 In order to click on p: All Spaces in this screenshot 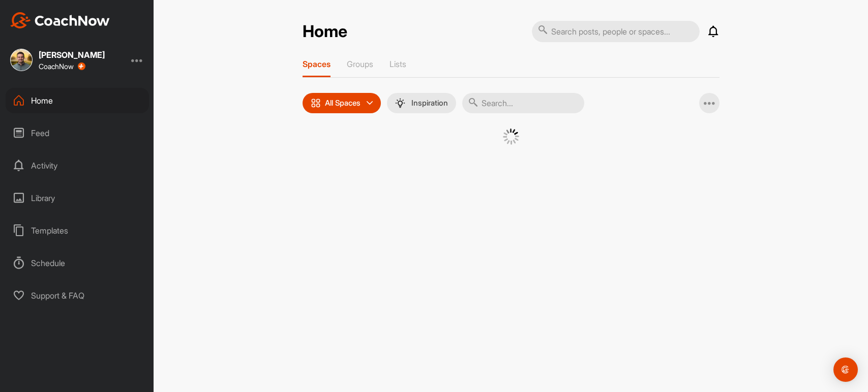, I will do `click(342, 103)`.